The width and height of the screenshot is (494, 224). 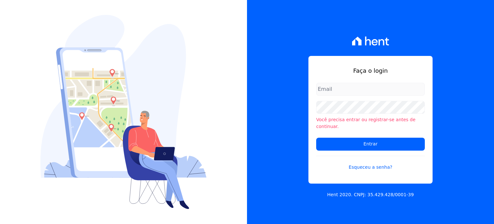 I want to click on input: Email, so click(x=371, y=89).